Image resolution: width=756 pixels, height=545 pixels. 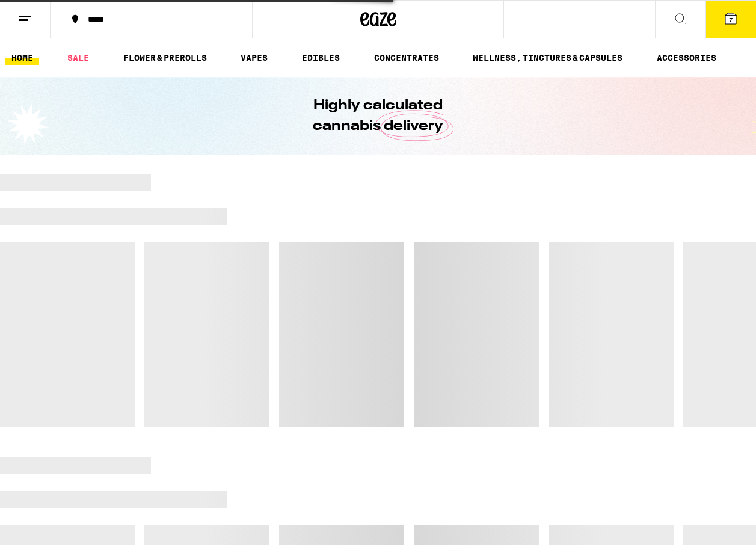 What do you see at coordinates (547, 58) in the screenshot?
I see `a: WELLNESS, TINCTURES & CAPSULES` at bounding box center [547, 58].